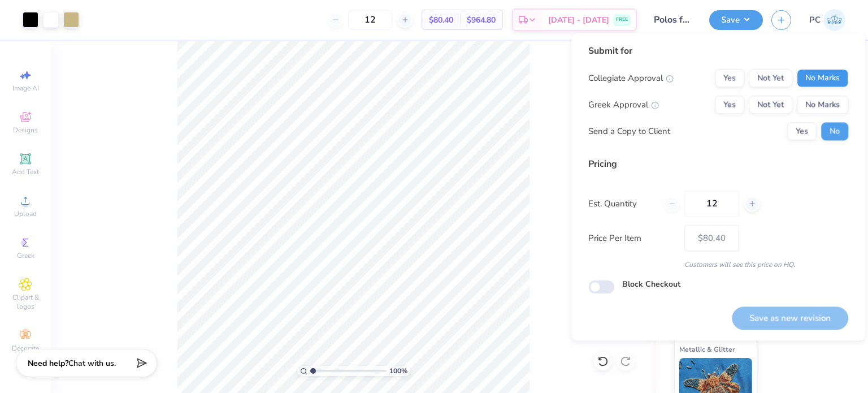  What do you see at coordinates (651, 284) in the screenshot?
I see `label: Block Checkout` at bounding box center [651, 284].